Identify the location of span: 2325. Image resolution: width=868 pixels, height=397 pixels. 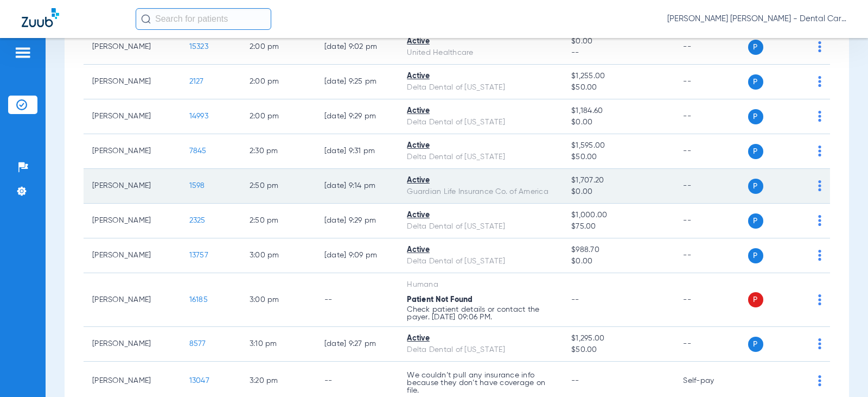
(198, 221).